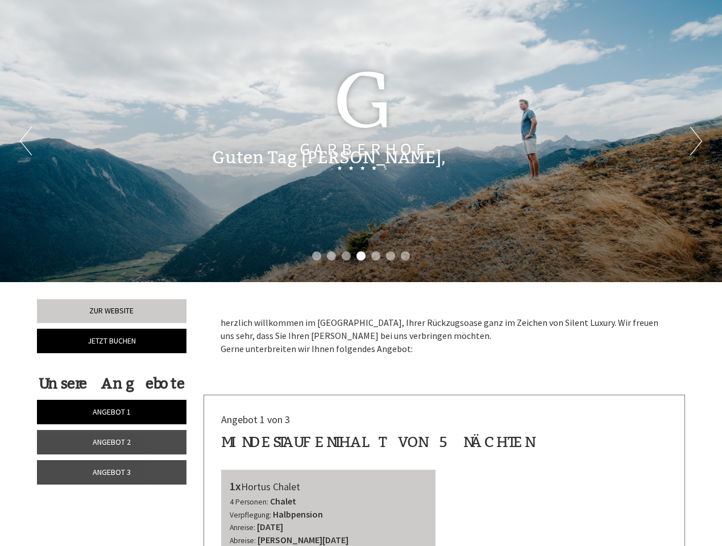 Image resolution: width=722 pixels, height=546 pixels. I want to click on div: Hortus Chalet, so click(328, 486).